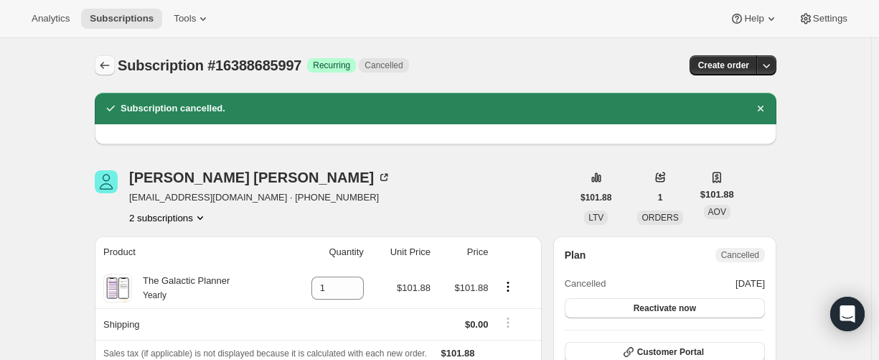 The image size is (879, 360). Describe the element at coordinates (464, 252) in the screenshot. I see `th: Price` at that location.